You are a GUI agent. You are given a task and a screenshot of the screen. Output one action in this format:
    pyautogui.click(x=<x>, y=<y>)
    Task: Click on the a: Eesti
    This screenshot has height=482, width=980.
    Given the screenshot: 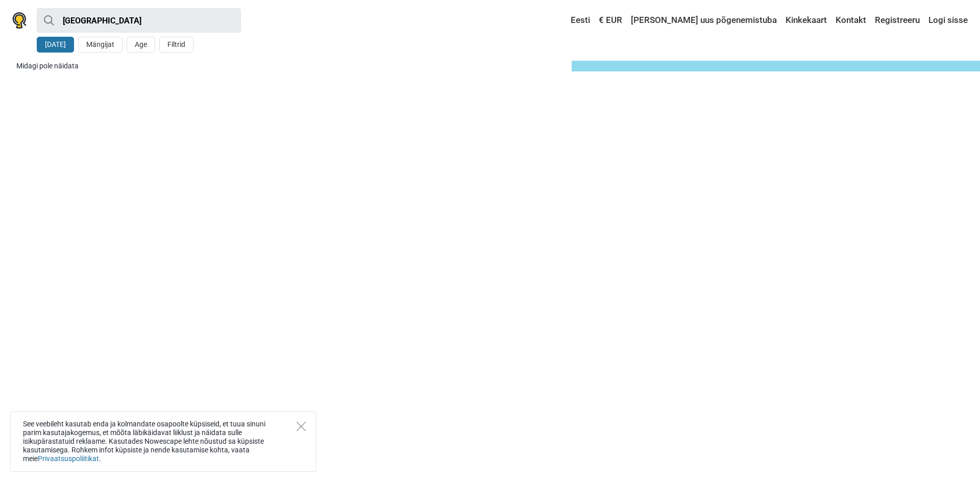 What is the action you would take?
    pyautogui.click(x=577, y=21)
    